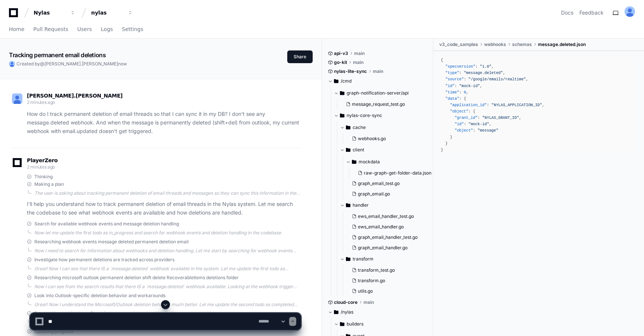 This screenshot has height=336, width=644. Describe the element at coordinates (517, 105) in the screenshot. I see `span: "NYLAS_APPLICATION_ID"` at that location.